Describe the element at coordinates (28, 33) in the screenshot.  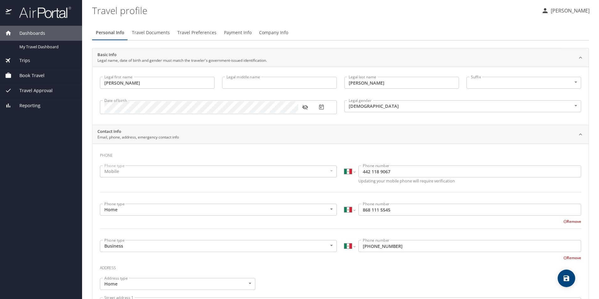
I see `span: Dashboards` at that location.